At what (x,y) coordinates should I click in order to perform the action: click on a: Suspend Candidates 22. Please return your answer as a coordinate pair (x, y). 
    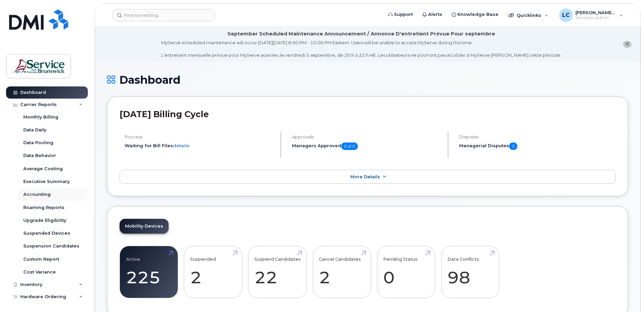
    Looking at the image, I should click on (277, 273).